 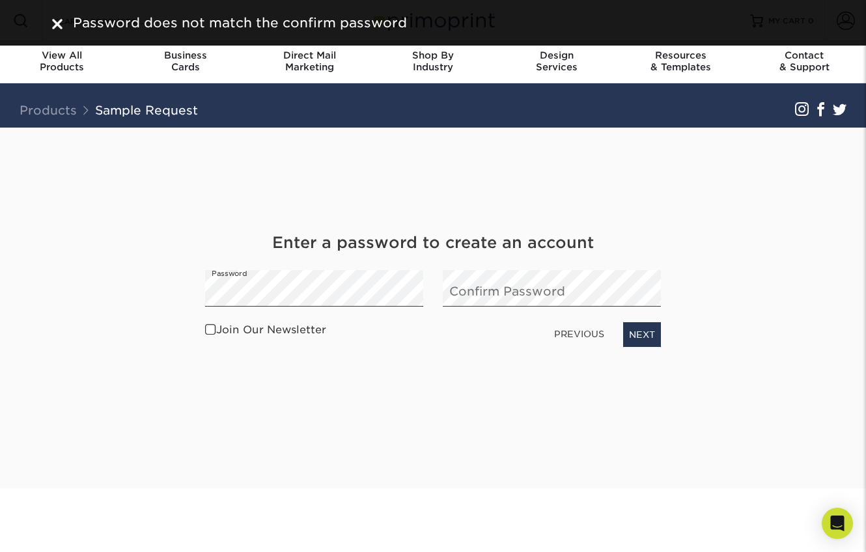 I want to click on a: Sample Request, so click(x=147, y=110).